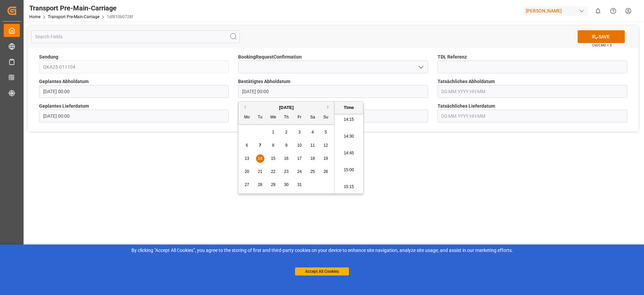 Image resolution: width=644 pixels, height=295 pixels. I want to click on div: Choose Friday, October 10th, 2025, so click(299, 145).